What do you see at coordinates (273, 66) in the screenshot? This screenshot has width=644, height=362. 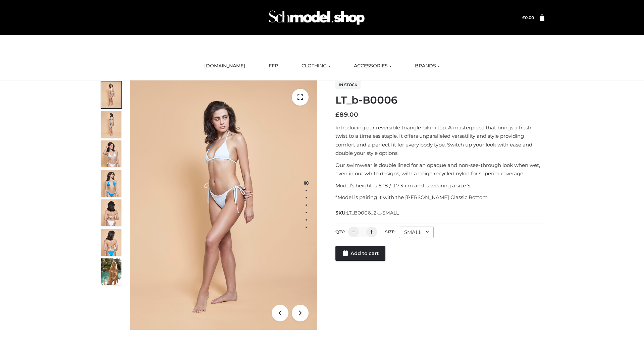 I see `a: FFP` at bounding box center [273, 66].